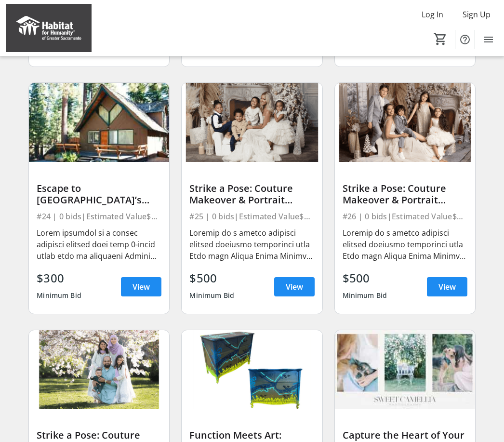 The width and height of the screenshot is (504, 442). What do you see at coordinates (405, 217) in the screenshot?
I see `div: #26 | 0 bids | Estimated Value $1,000` at bounding box center [405, 217].